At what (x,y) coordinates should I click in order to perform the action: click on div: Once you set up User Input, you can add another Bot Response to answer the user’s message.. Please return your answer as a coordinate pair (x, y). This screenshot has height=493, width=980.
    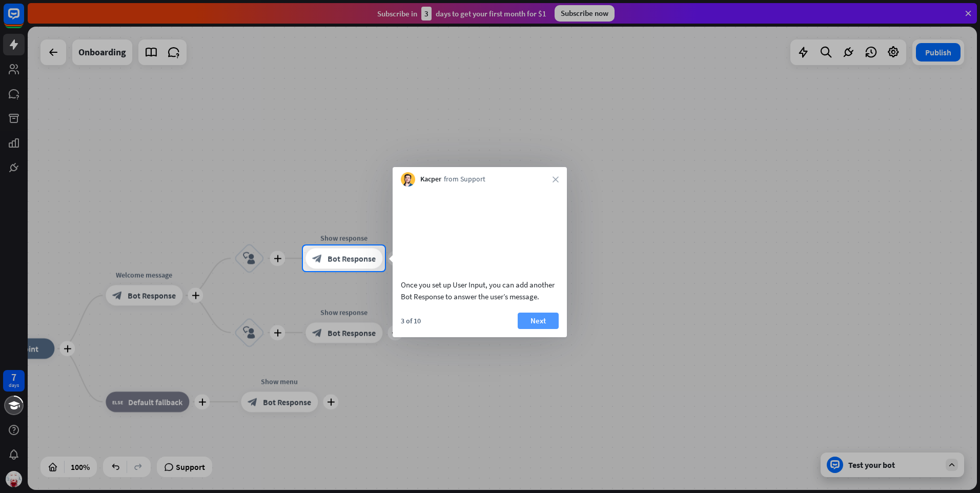
    Looking at the image, I should click on (479, 290).